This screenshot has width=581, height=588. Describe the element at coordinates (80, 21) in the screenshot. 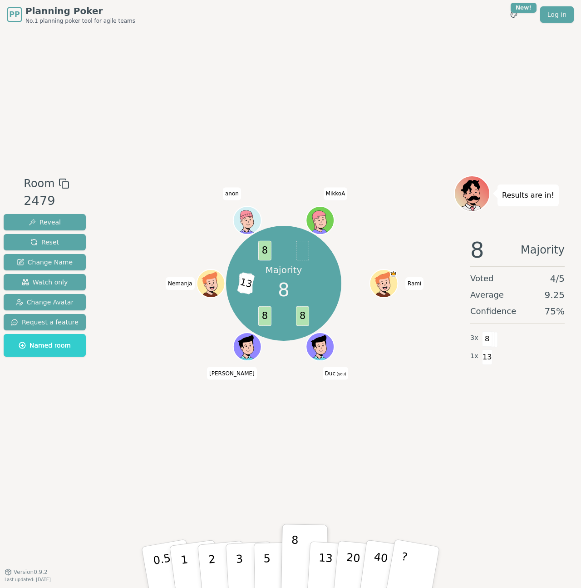

I see `span: No.1 planning poker tool for agile teams` at that location.